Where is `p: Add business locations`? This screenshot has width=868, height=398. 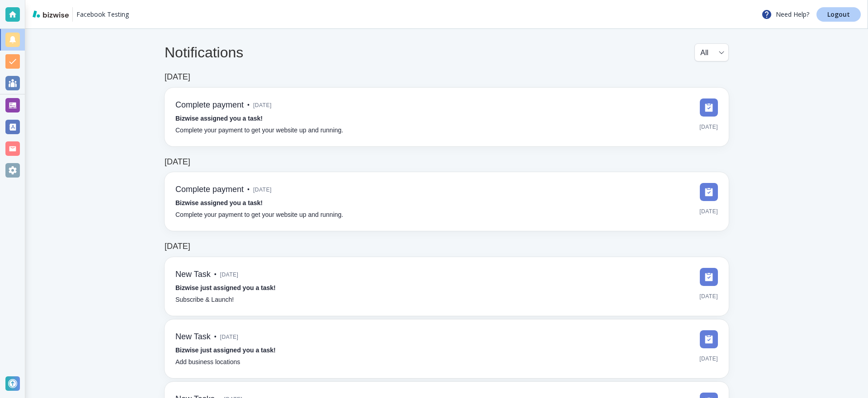 p: Add business locations is located at coordinates (208, 362).